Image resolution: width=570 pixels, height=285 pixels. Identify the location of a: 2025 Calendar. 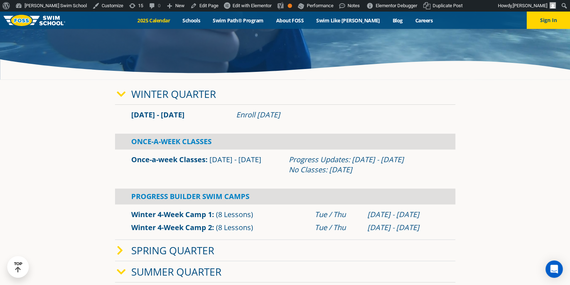
(154, 20).